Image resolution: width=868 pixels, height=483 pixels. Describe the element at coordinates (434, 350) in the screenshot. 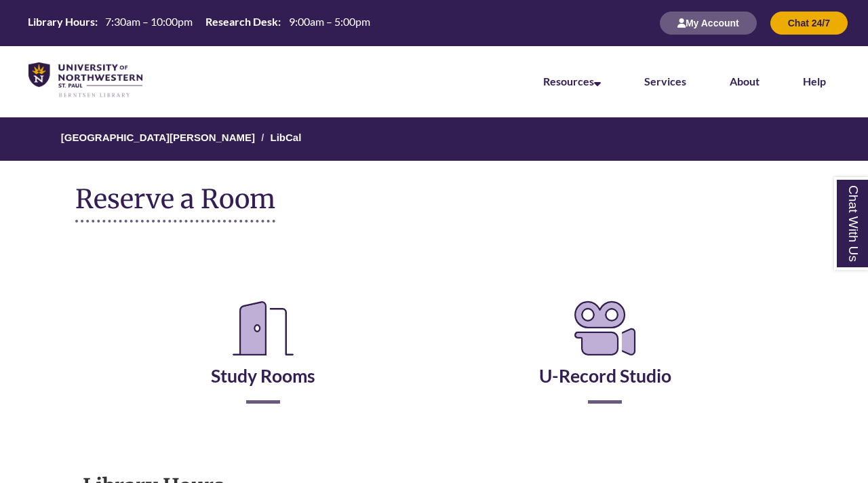

I see `div: Reserve a Room` at that location.